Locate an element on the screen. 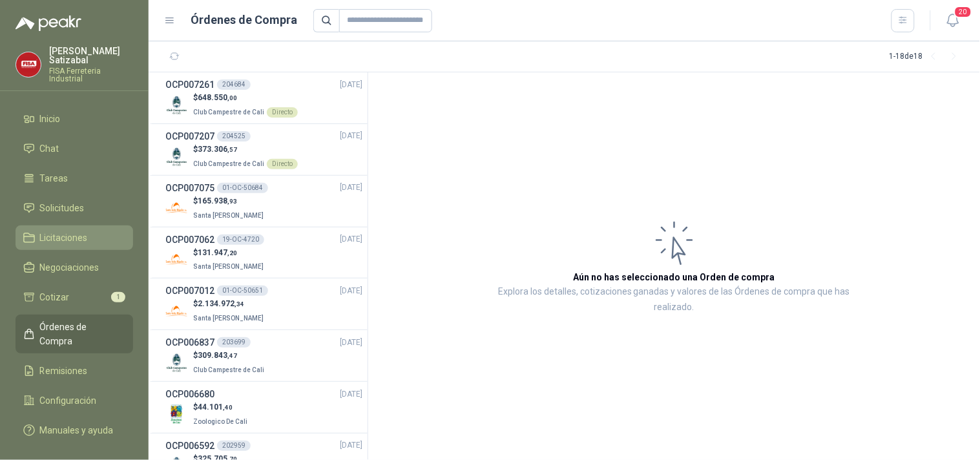  h3: OCP007261 is located at coordinates (190, 85).